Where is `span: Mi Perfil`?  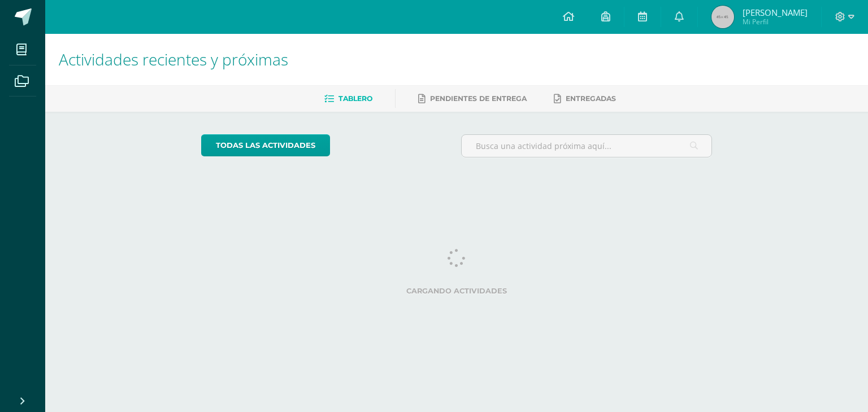
span: Mi Perfil is located at coordinates (774, 21).